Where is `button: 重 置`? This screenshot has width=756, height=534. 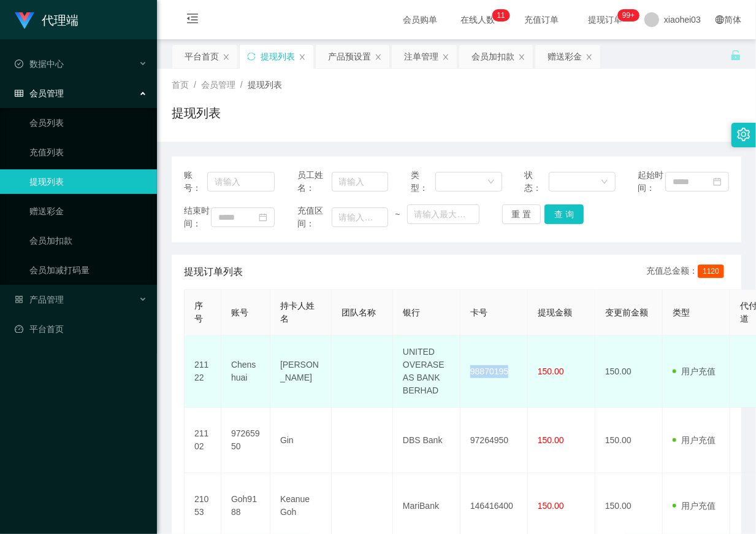 button: 重 置 is located at coordinates (522, 214).